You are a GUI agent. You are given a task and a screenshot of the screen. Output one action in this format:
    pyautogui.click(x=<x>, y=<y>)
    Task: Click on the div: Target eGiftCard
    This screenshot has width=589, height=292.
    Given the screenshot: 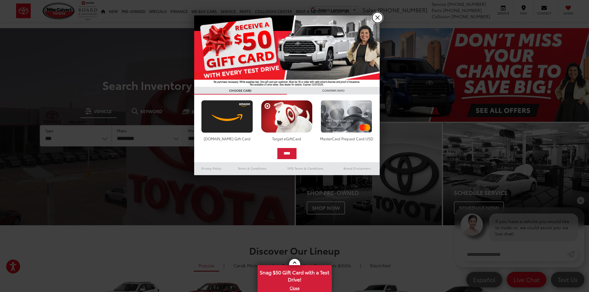 What is the action you would take?
    pyautogui.click(x=287, y=138)
    